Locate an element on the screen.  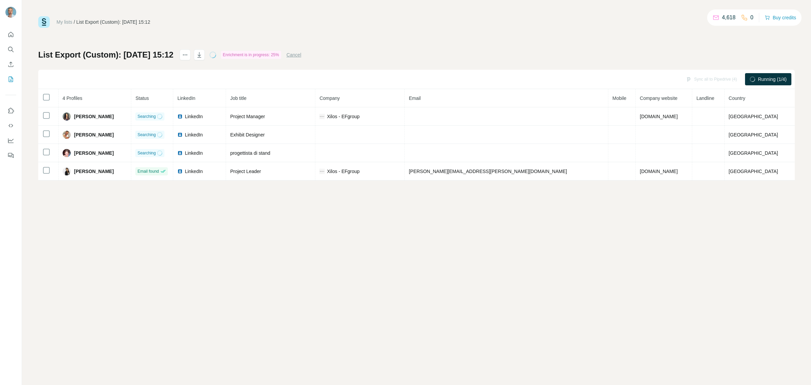
span: Landline is located at coordinates (705, 98).